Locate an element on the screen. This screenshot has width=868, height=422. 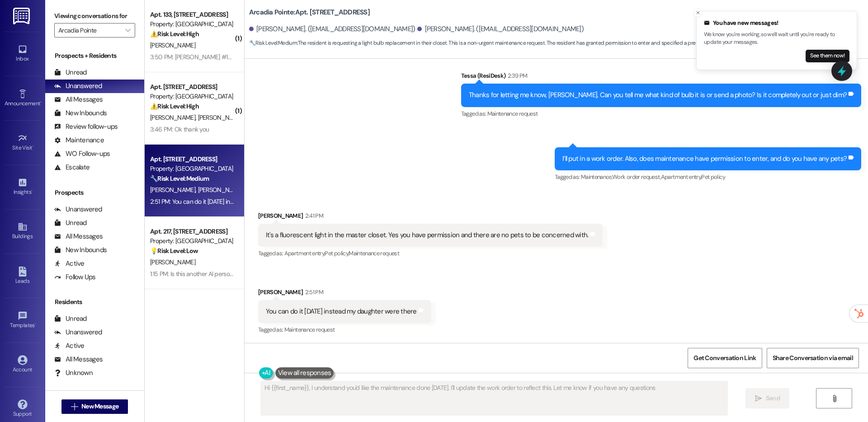
div: I’ll put in a work order. Also, does maintenance have permission to enter, and do you have any pets? is located at coordinates (705, 159).